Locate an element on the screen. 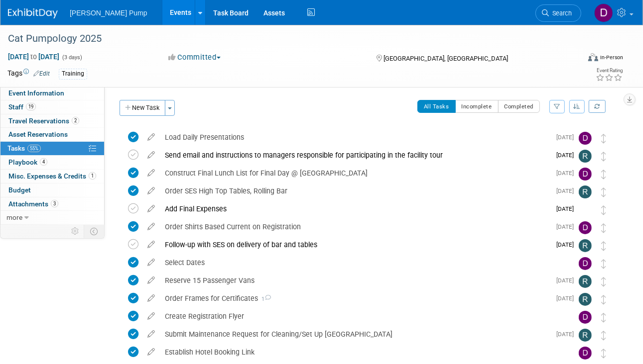 This screenshot has width=643, height=364. a: Staff19 is located at coordinates (52, 107).